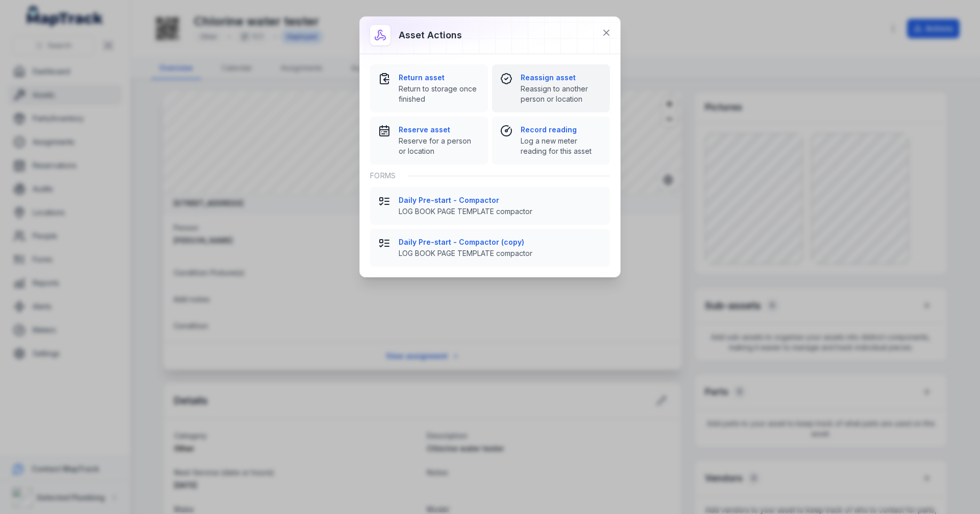 Image resolution: width=980 pixels, height=514 pixels. I want to click on h3: Asset actions, so click(430, 35).